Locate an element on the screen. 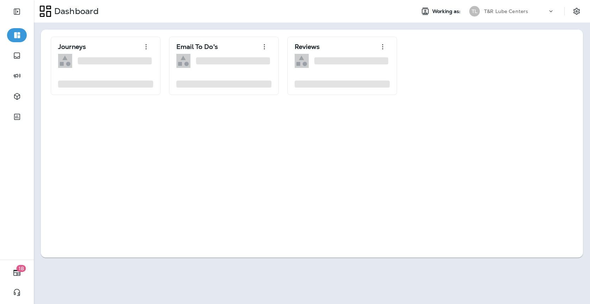 This screenshot has width=590, height=304. button: Expand Sidebar is located at coordinates (17, 12).